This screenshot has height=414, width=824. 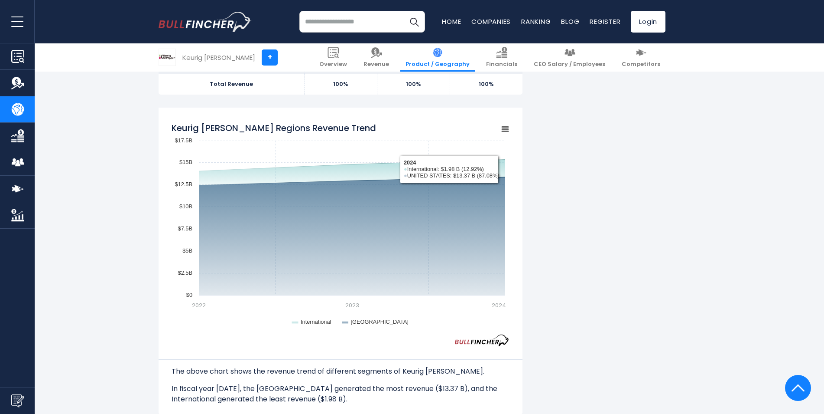 I want to click on a: Companies, so click(x=491, y=21).